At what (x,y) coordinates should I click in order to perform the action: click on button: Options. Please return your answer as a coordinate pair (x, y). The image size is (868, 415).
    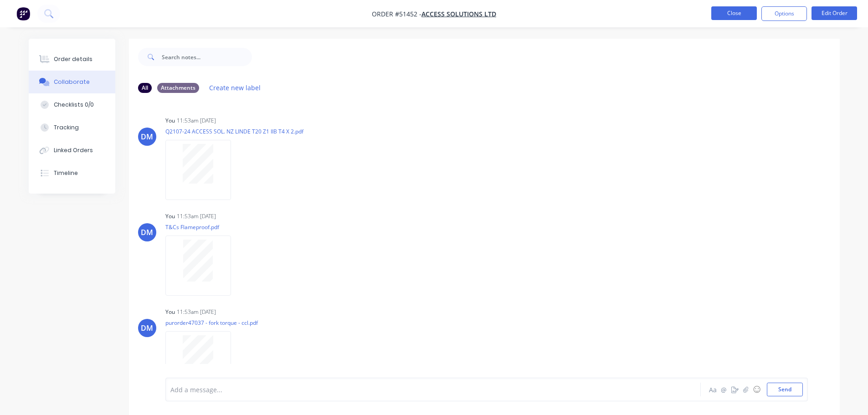
    Looking at the image, I should click on (784, 14).